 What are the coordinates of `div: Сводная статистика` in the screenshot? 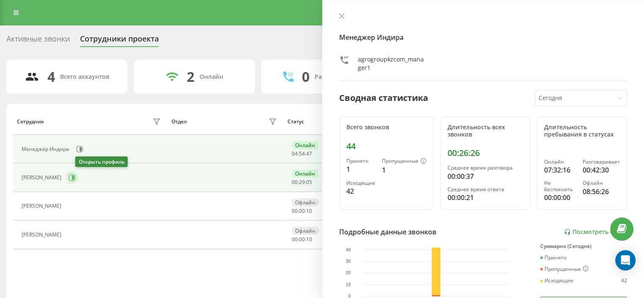 It's located at (384, 98).